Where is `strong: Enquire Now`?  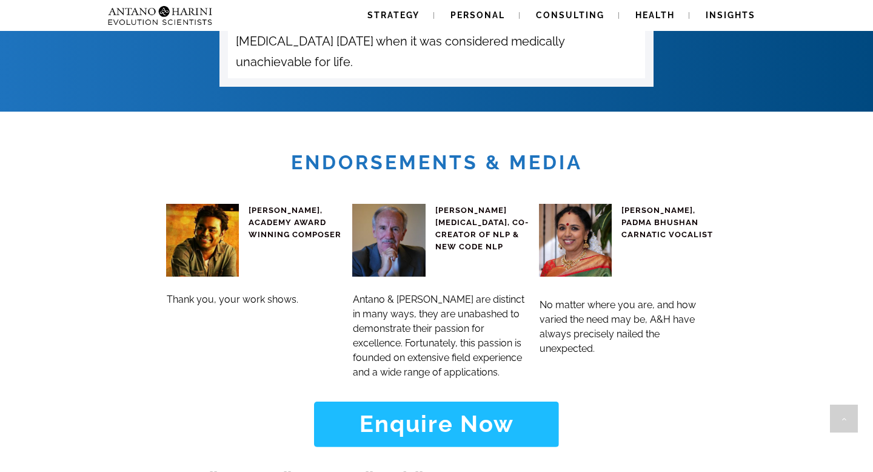
strong: Enquire Now is located at coordinates (437, 423).